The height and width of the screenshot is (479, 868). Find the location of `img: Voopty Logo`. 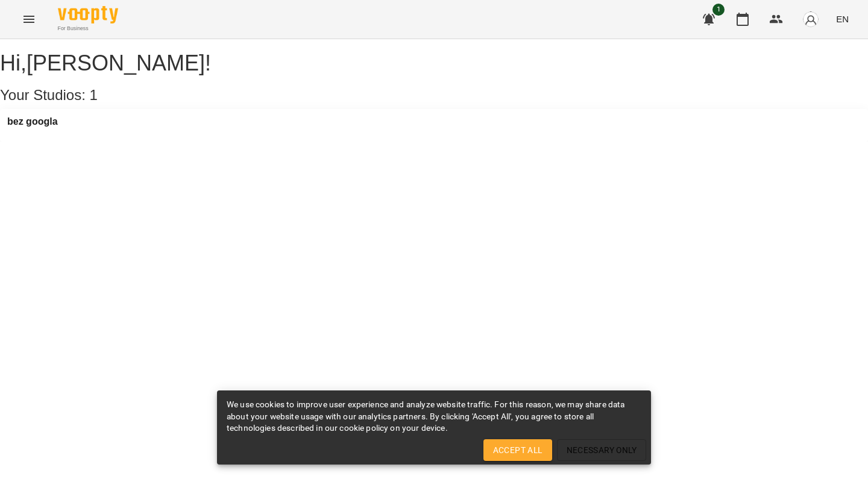

img: Voopty Logo is located at coordinates (88, 14).